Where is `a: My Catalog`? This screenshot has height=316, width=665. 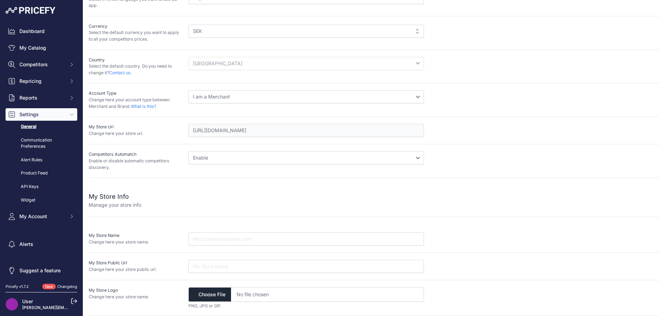
a: My Catalog is located at coordinates (41, 48).